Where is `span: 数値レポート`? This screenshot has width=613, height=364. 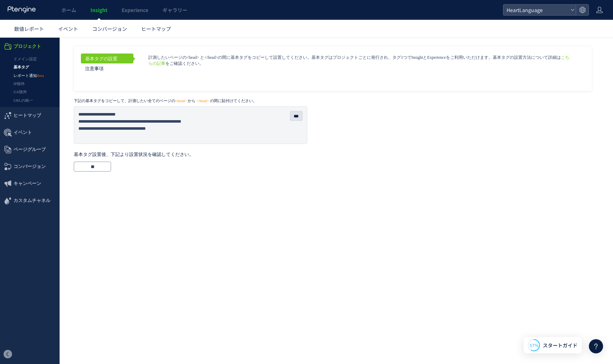 span: 数値レポート is located at coordinates (29, 29).